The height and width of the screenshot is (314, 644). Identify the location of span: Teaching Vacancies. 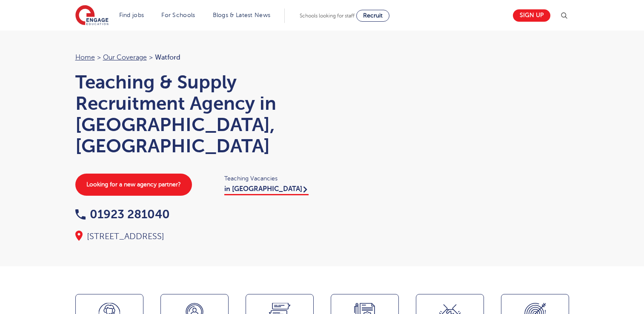
(269, 178).